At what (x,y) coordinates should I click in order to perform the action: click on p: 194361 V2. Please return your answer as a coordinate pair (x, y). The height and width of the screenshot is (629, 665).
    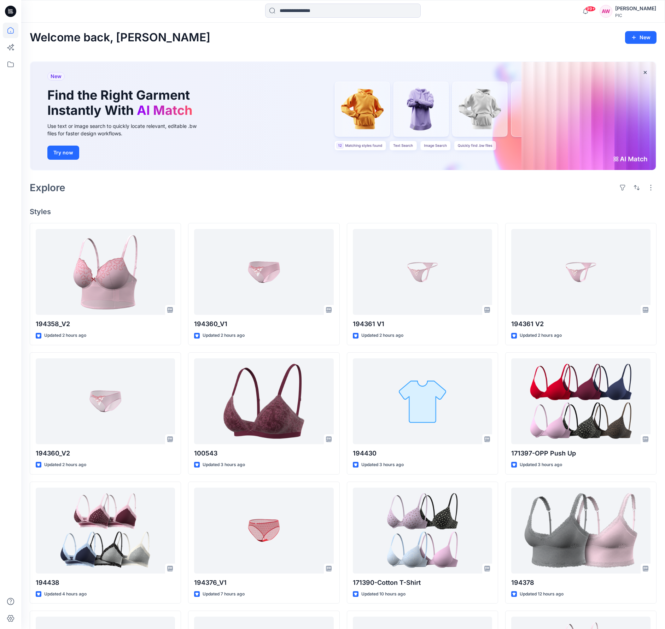
    Looking at the image, I should click on (581, 324).